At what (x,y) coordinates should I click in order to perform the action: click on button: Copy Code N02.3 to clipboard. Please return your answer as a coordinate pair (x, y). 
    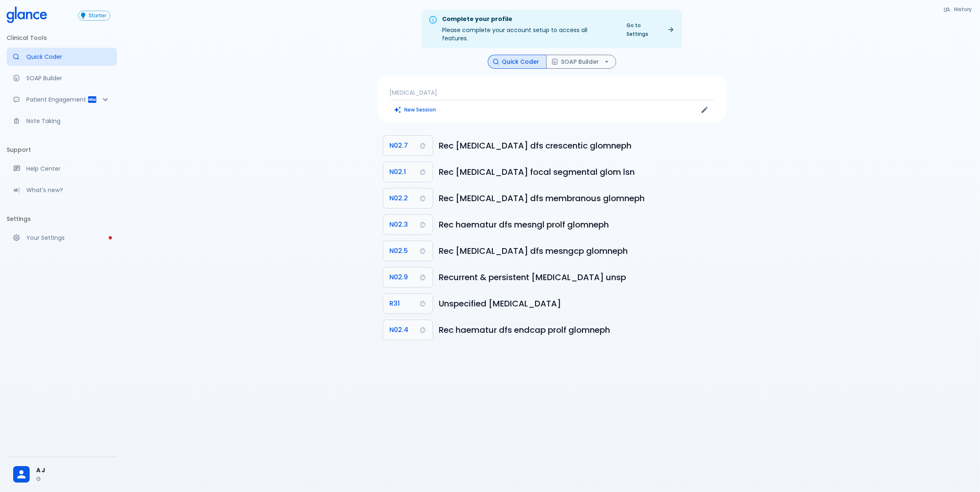
    Looking at the image, I should click on (408, 225).